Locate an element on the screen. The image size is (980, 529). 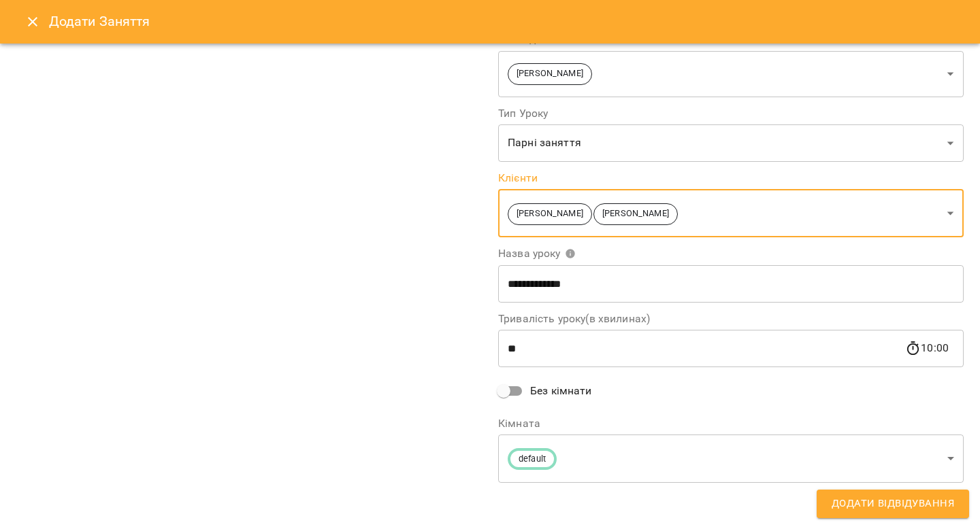
div: default is located at coordinates (730, 458).